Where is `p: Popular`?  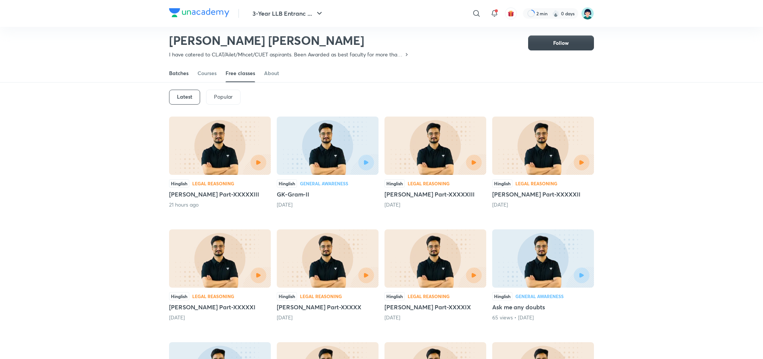
p: Popular is located at coordinates (223, 97).